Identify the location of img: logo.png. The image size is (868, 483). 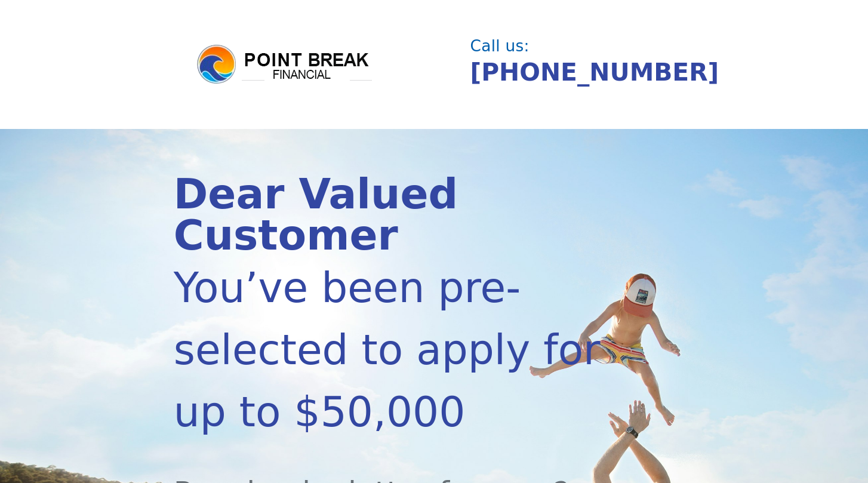
(285, 65).